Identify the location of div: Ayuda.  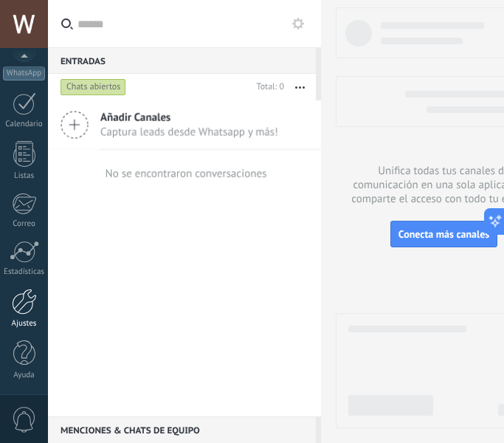
(25, 375).